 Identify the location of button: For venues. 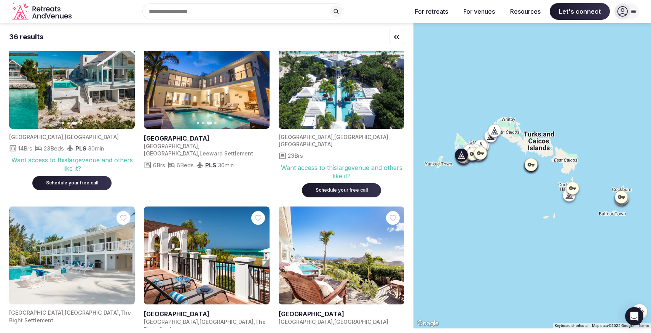
(479, 11).